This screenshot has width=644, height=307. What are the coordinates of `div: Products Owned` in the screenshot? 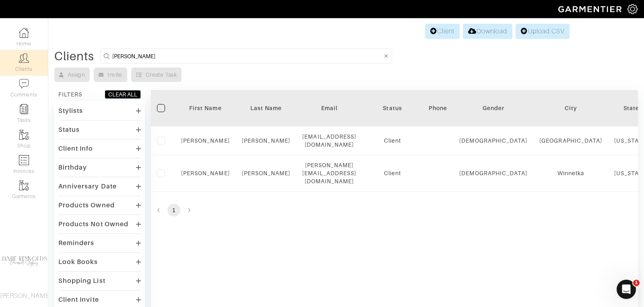 It's located at (86, 206).